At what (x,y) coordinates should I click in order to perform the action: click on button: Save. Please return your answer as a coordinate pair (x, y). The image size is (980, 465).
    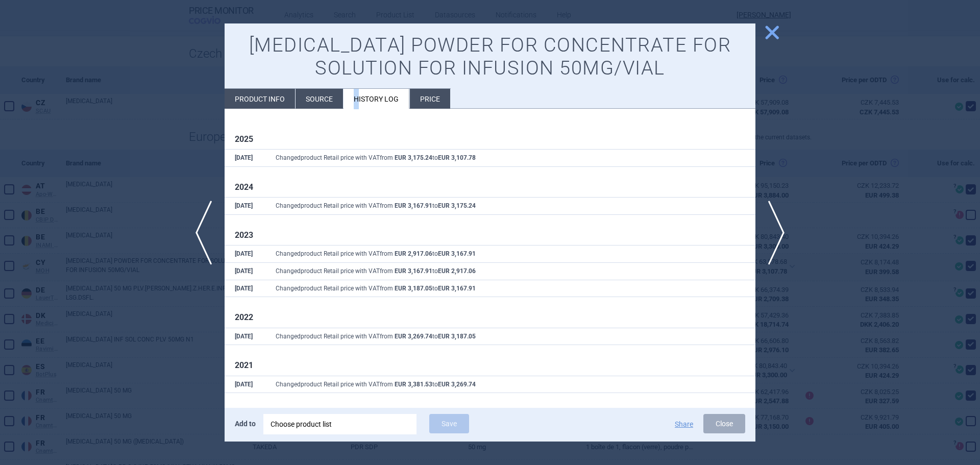
    Looking at the image, I should click on (449, 424).